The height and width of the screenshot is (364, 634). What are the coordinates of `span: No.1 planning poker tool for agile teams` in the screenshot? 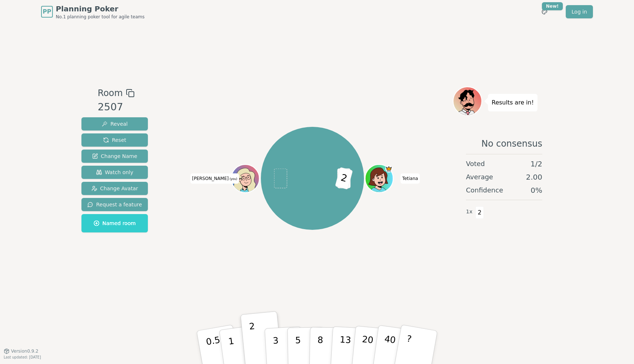 It's located at (100, 17).